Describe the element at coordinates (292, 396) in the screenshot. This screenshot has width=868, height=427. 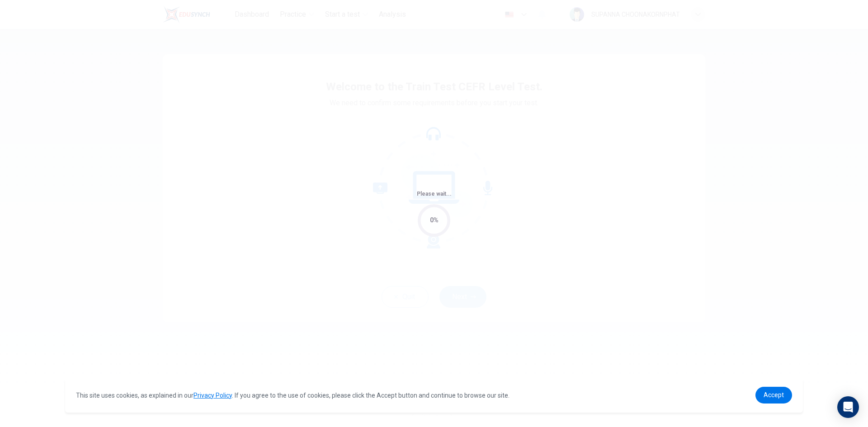
I see `span: This site uses cookies, as explained in our . If you agree to the use of cookies, please click th...` at that location.